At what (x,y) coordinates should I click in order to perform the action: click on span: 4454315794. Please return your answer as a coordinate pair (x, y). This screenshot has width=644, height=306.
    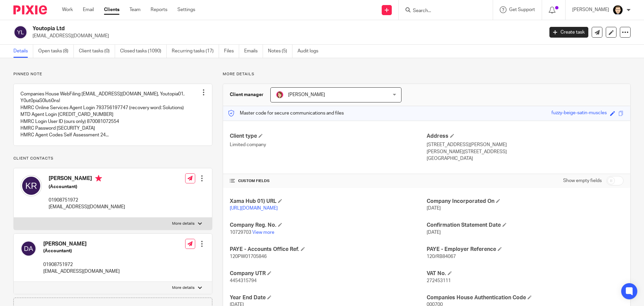
    Looking at the image, I should click on (243, 281).